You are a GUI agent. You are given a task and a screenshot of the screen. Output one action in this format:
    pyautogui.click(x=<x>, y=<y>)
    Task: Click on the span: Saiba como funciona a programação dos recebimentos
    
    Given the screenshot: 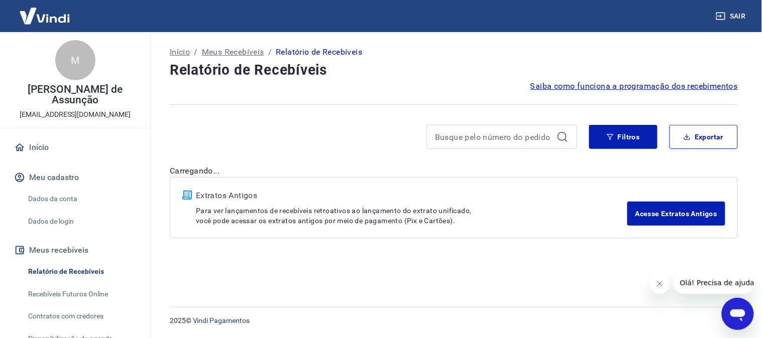 What is the action you would take?
    pyautogui.click(x=634, y=86)
    